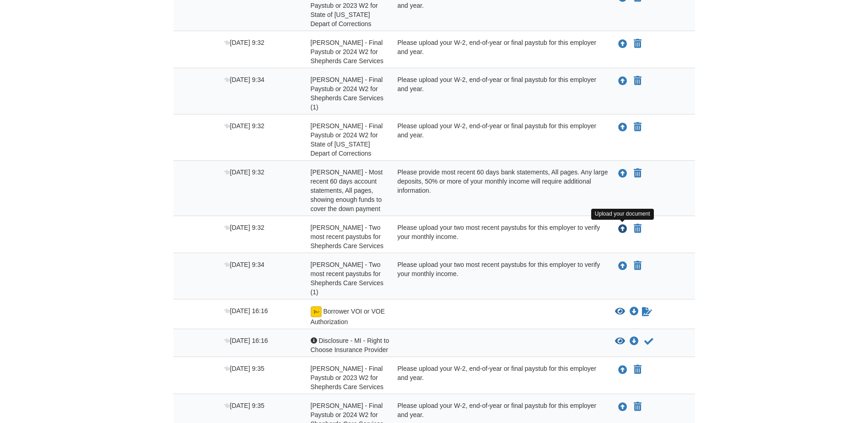 This screenshot has height=423, width=868. Describe the element at coordinates (316, 312) in the screenshot. I see `img: esign` at that location.